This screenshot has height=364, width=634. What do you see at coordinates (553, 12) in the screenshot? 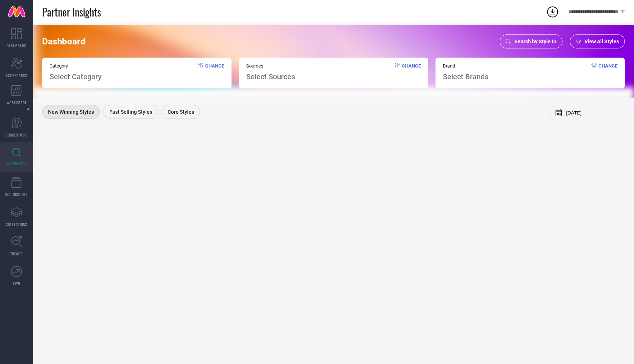
I see `div: Open download list` at bounding box center [553, 12].